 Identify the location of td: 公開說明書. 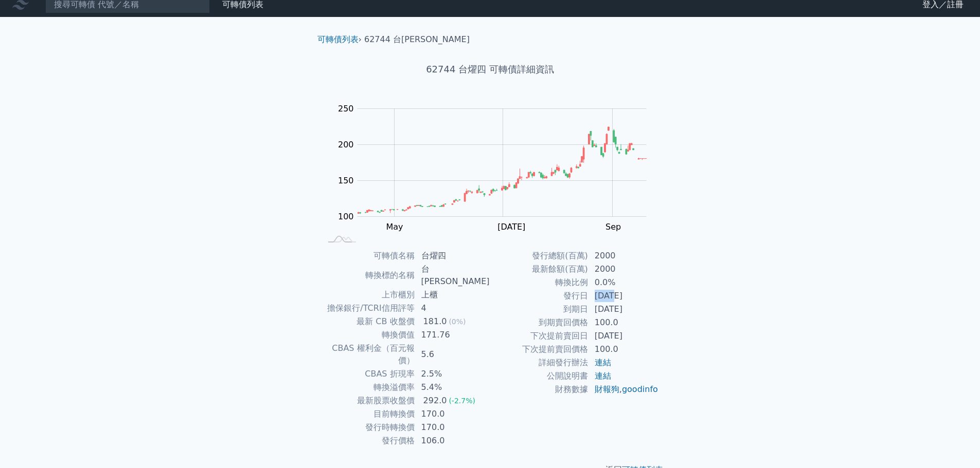
(539, 377).